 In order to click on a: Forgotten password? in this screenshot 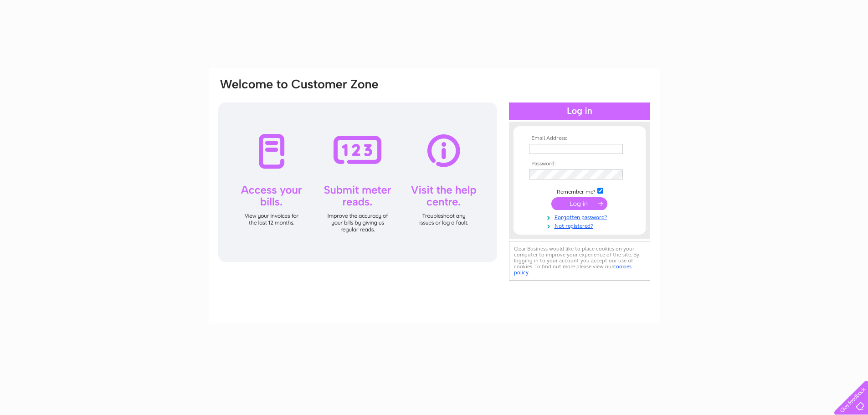, I will do `click(580, 216)`.